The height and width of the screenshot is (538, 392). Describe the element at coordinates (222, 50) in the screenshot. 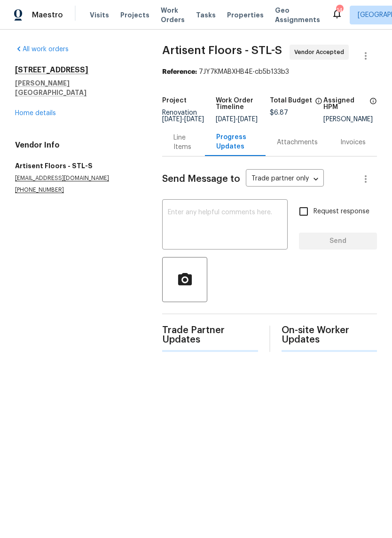

I see `span: Artisent Floors - STL-S` at that location.